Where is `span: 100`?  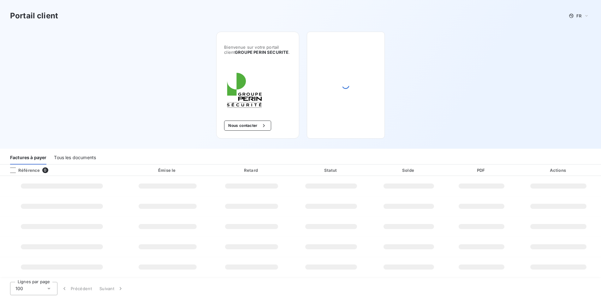 span: 100 is located at coordinates (19, 288).